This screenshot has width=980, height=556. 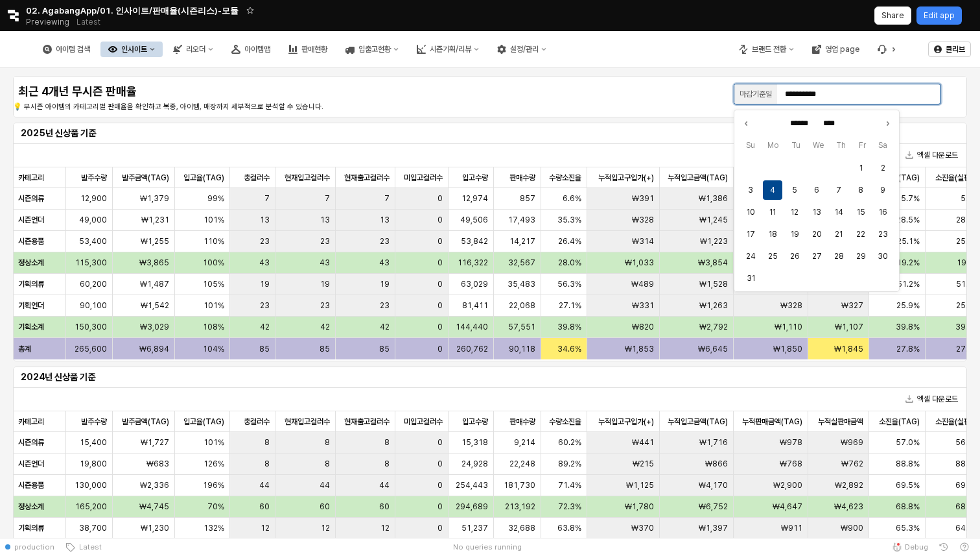 I want to click on span: 56.3%, so click(x=569, y=284).